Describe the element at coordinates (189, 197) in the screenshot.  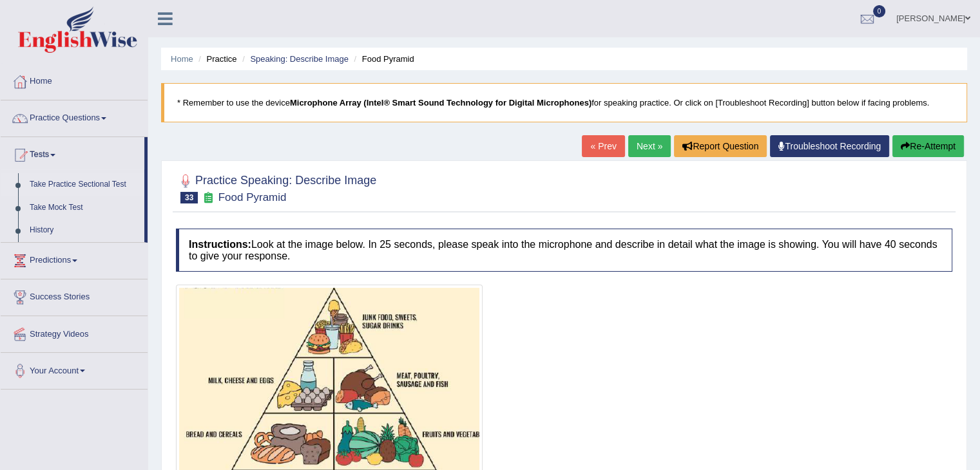
I see `span: 33` at that location.